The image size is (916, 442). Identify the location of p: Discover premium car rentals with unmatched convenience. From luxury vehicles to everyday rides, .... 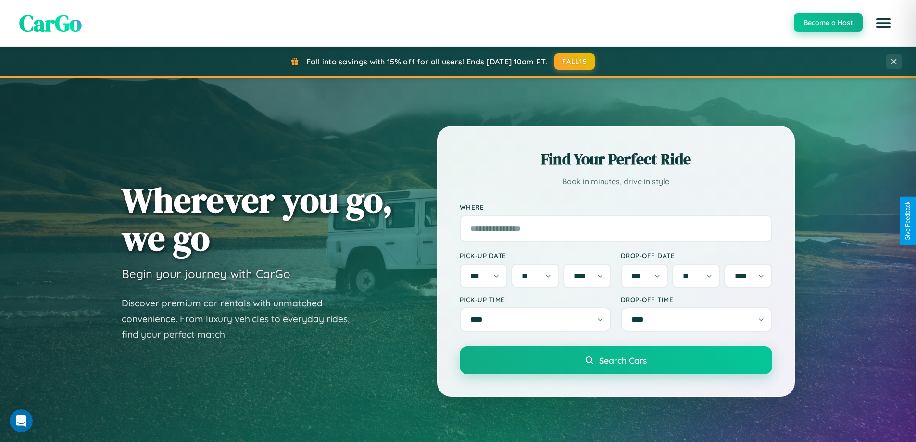
(242, 319).